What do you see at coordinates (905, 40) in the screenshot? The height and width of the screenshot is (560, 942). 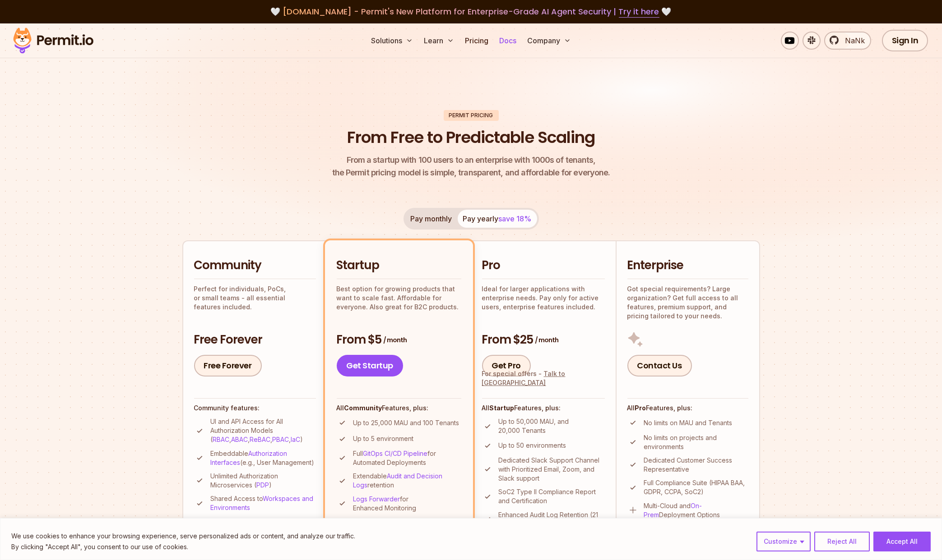 I see `a: Sign In` at bounding box center [905, 40].